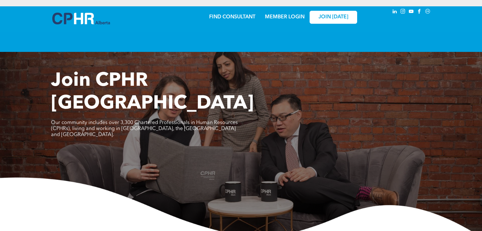 This screenshot has width=482, height=231. Describe the element at coordinates (81, 18) in the screenshot. I see `img: A blue and white logo for cp alberta` at that location.